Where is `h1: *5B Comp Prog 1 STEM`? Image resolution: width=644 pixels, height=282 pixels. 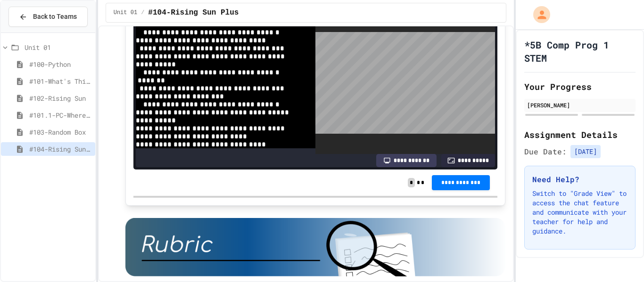 h1: *5B Comp Prog 1 STEM is located at coordinates (580, 52).